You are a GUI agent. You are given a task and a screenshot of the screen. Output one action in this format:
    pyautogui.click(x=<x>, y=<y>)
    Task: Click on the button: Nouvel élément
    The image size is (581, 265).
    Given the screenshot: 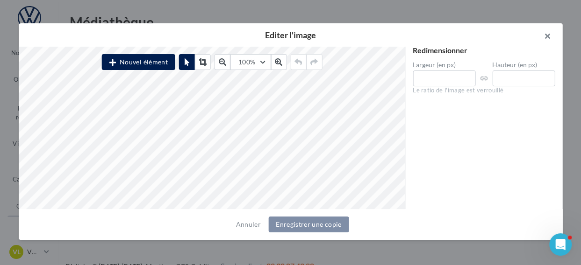 What is the action you would take?
    pyautogui.click(x=138, y=62)
    